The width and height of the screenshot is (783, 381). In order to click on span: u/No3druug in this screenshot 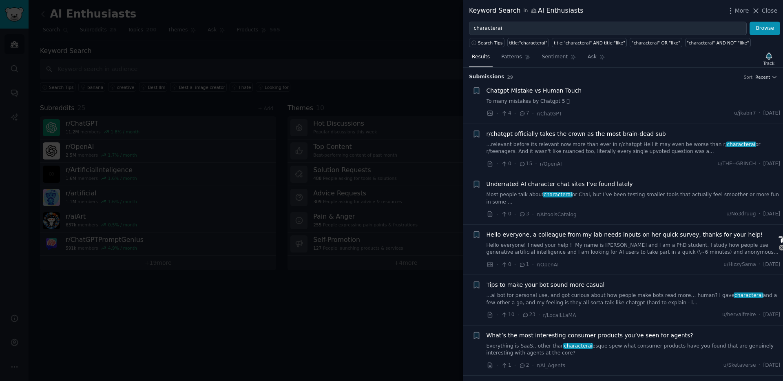, I will do `click(741, 214)`.